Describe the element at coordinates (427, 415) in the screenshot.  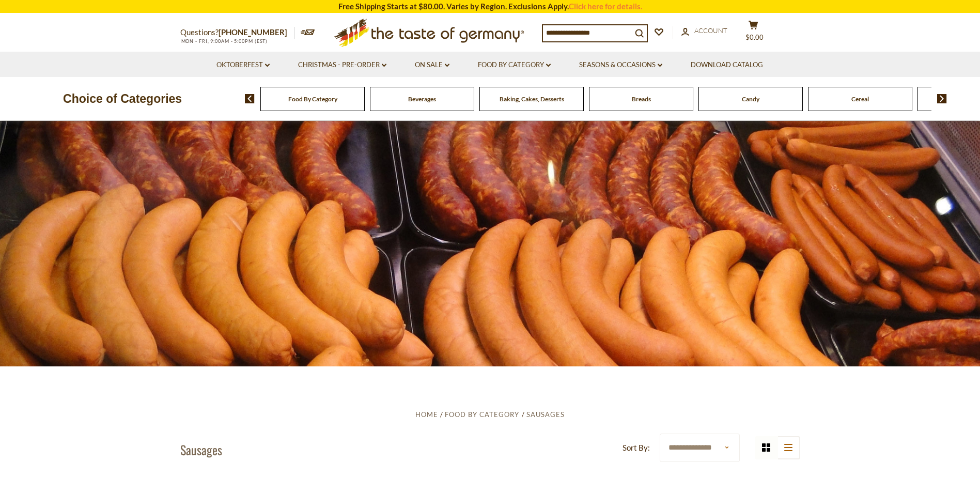
I see `a: Home` at that location.